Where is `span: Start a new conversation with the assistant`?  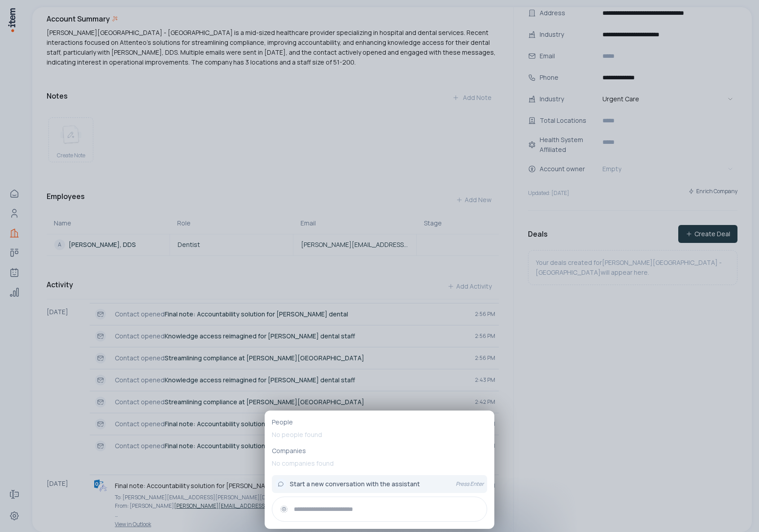 span: Start a new conversation with the assistant is located at coordinates (355, 484).